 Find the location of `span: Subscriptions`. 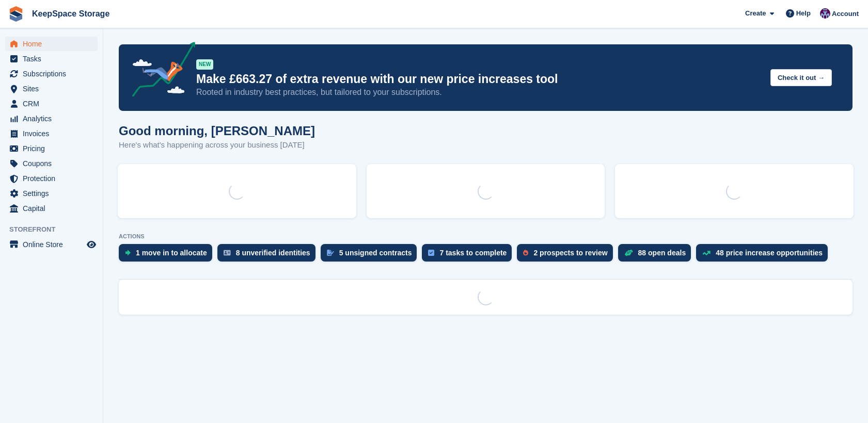

span: Subscriptions is located at coordinates (54, 74).